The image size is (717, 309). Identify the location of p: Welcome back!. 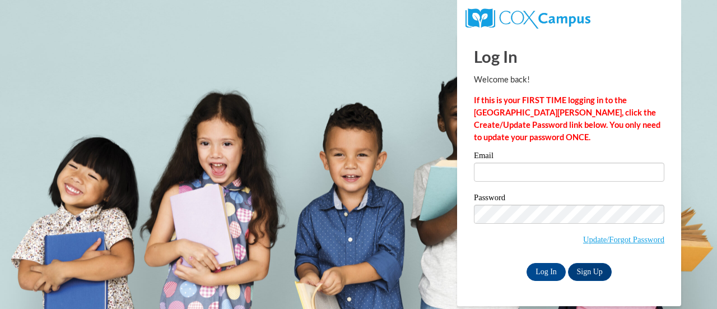
(569, 80).